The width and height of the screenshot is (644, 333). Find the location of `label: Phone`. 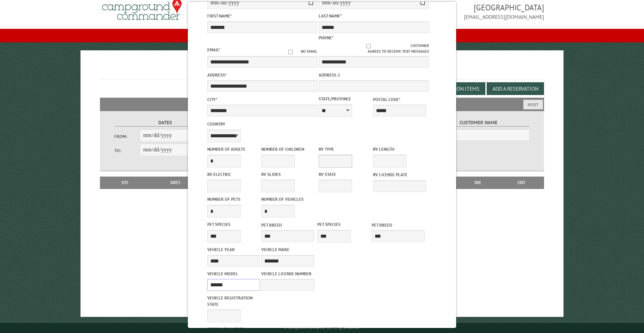

label: Phone is located at coordinates (326, 38).